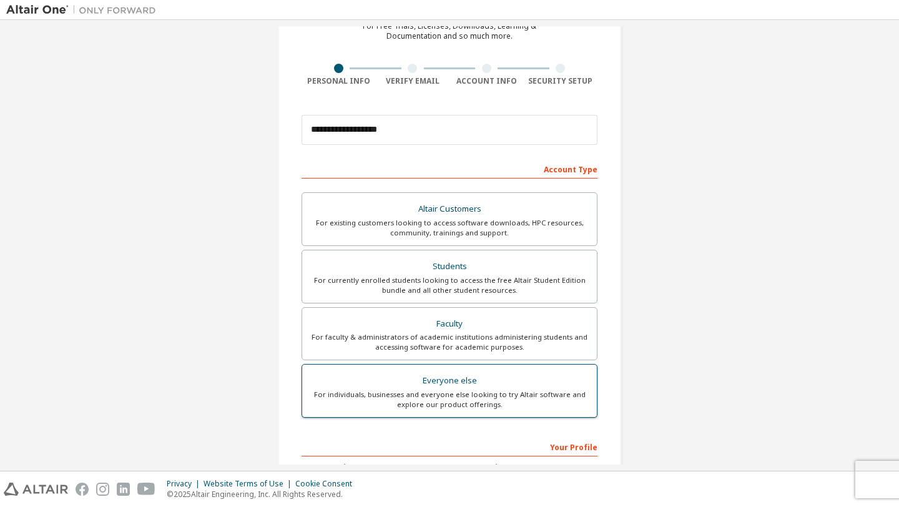 This screenshot has width=899, height=507. Describe the element at coordinates (263, 494) in the screenshot. I see `p: © 2025 Altair Engineering, Inc. All Rights Reserved.` at that location.